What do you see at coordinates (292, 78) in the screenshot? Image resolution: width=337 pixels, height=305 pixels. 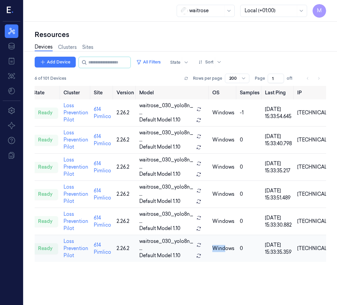 I see `span: of 1` at bounding box center [292, 78].